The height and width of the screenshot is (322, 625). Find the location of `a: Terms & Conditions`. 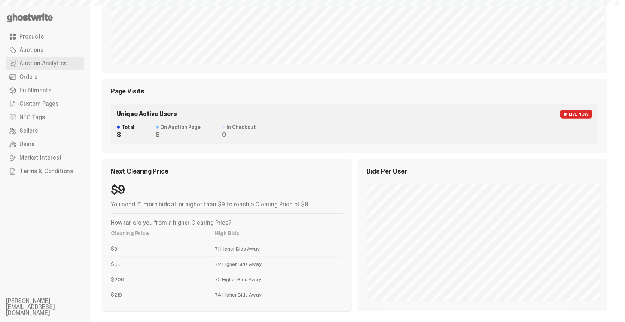

a: Terms & Conditions is located at coordinates (45, 171).